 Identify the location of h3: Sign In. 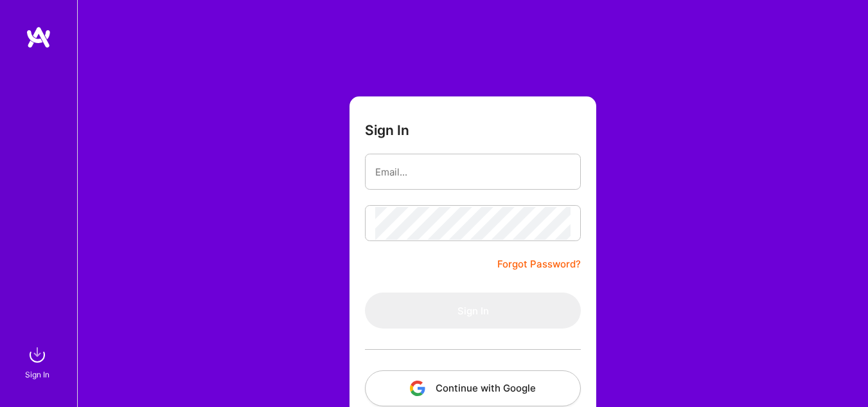
(386, 130).